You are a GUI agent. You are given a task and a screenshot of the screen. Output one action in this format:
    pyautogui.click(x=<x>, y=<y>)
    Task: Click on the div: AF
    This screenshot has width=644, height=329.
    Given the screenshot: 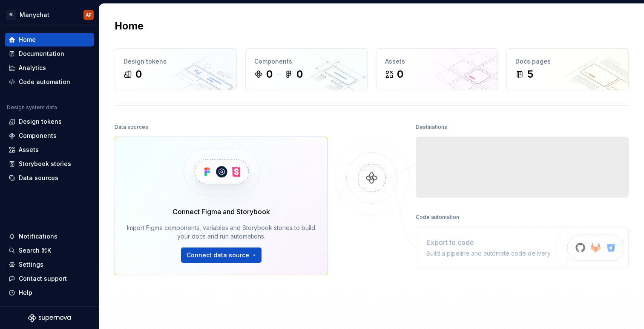 What is the action you would take?
    pyautogui.click(x=89, y=15)
    